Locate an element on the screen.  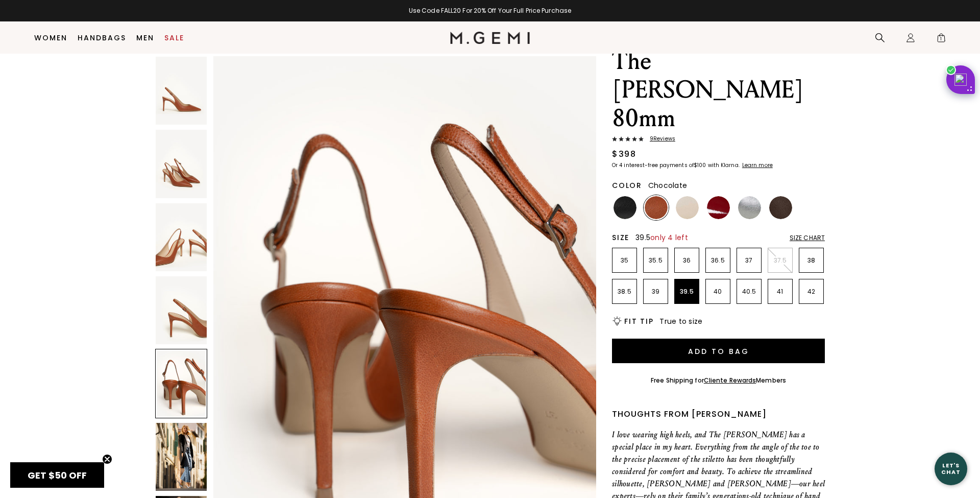
klarna-placement-style-cta: Learn more is located at coordinates (757, 165).